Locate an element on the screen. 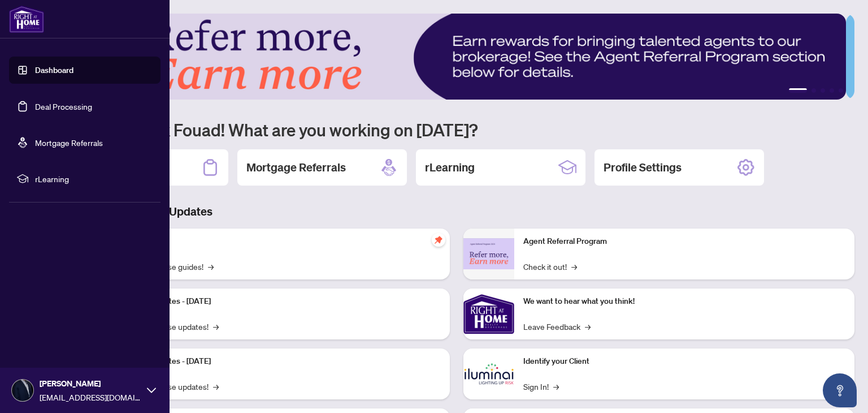 The image size is (868, 413). button: 5 is located at coordinates (842, 91).